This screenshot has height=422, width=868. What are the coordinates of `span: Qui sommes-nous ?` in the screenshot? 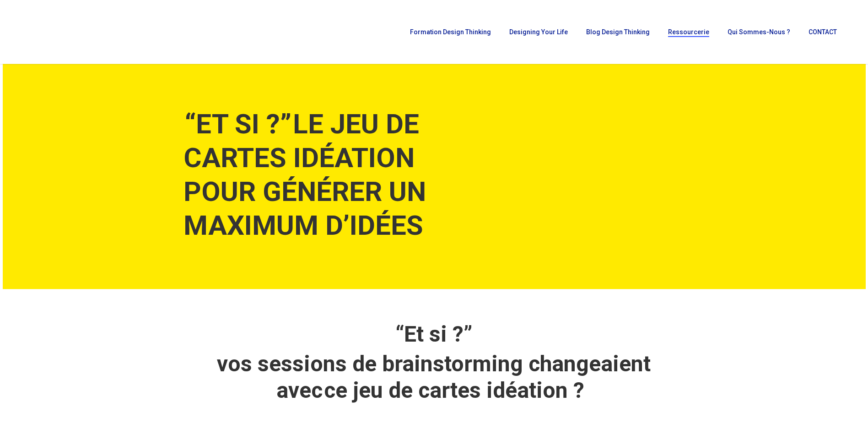 It's located at (759, 32).